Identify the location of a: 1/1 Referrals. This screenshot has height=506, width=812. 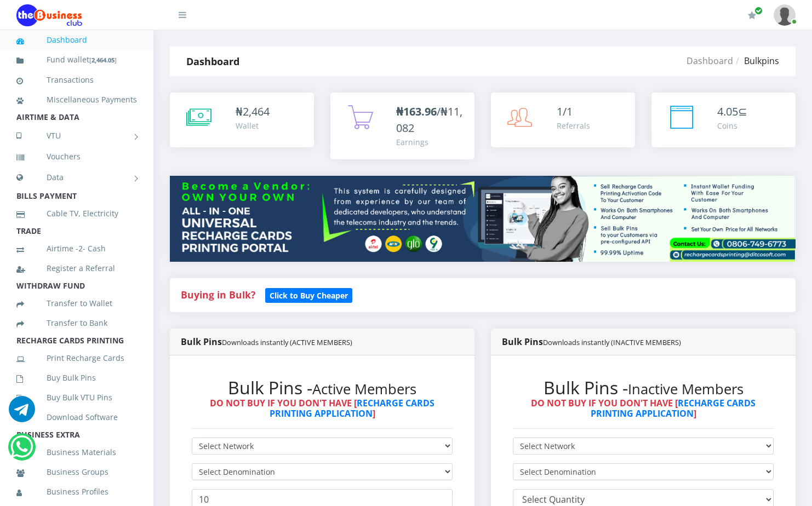
(563, 120).